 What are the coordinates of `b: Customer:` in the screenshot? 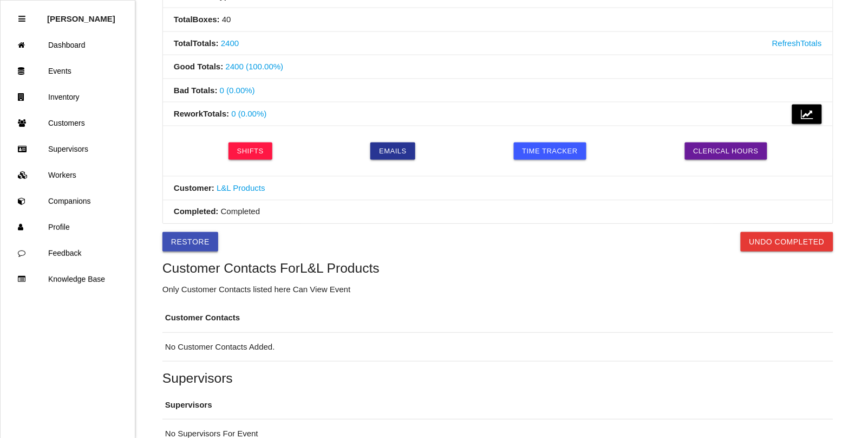 It's located at (194, 187).